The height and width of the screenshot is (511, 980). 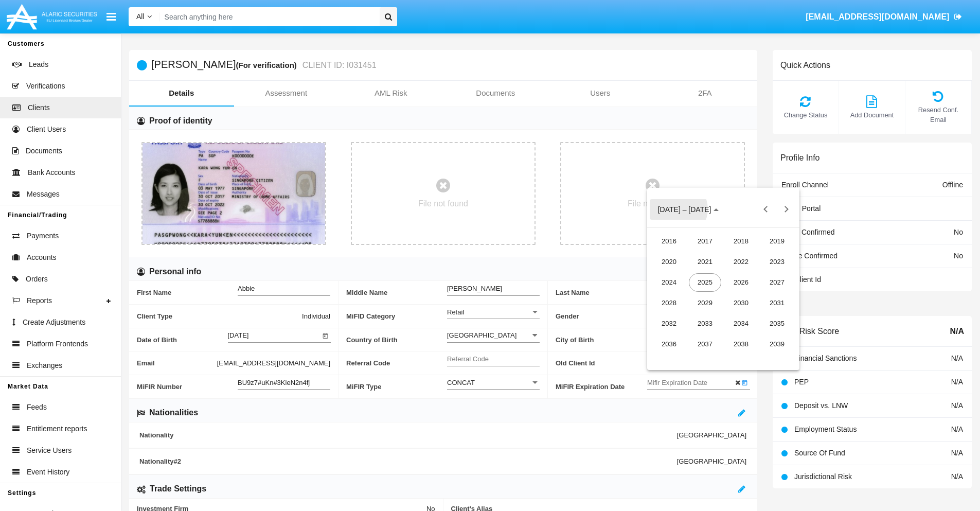 What do you see at coordinates (705, 282) in the screenshot?
I see `td: 2025` at bounding box center [705, 282].